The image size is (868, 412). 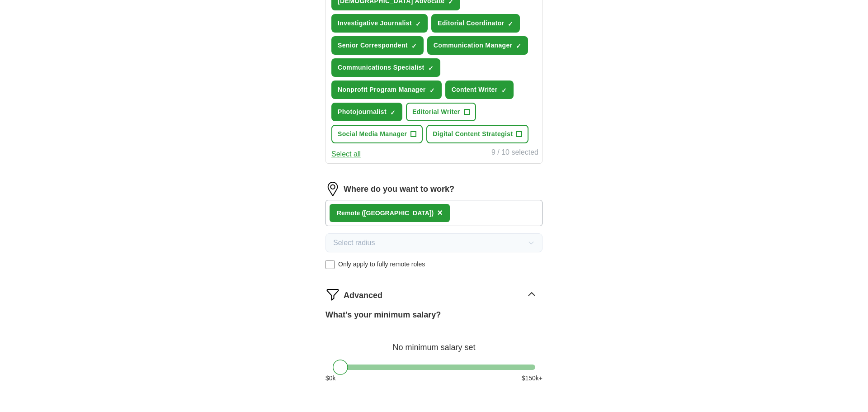 I want to click on span: Social Media Manager, so click(x=372, y=134).